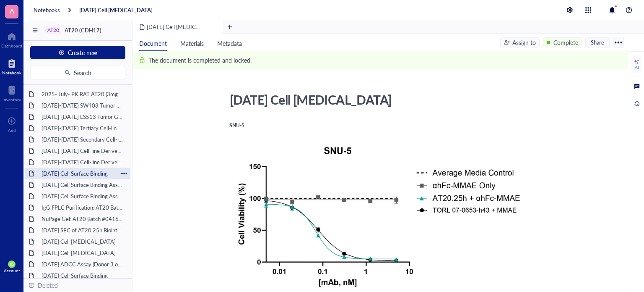  Describe the element at coordinates (78, 53) in the screenshot. I see `button: Create new` at that location.